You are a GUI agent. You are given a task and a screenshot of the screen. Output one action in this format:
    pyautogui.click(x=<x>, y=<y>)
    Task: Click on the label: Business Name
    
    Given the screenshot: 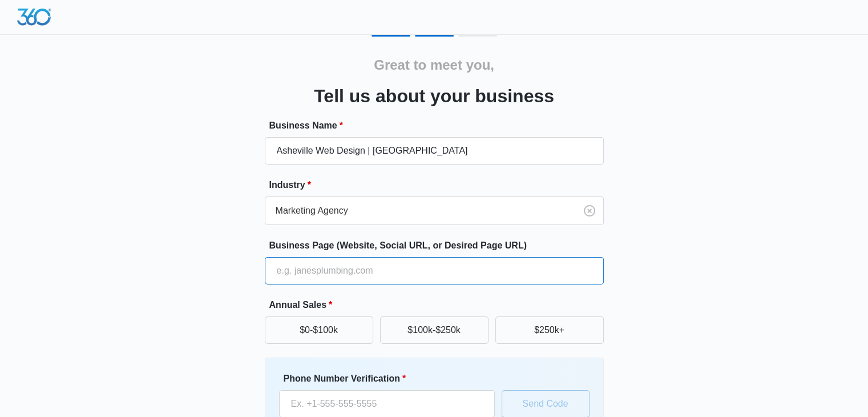 What is the action you would take?
    pyautogui.click(x=439, y=125)
    